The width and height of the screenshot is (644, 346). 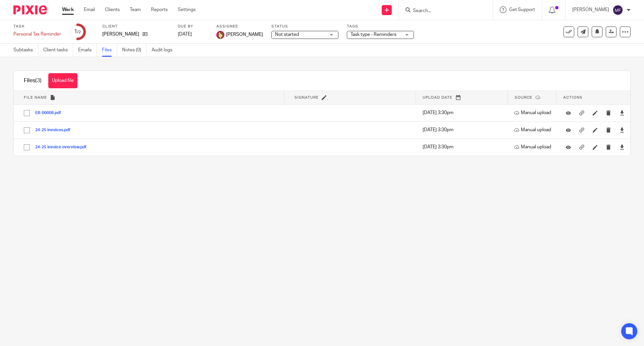 I want to click on span: Task type - Reminders, so click(x=373, y=35).